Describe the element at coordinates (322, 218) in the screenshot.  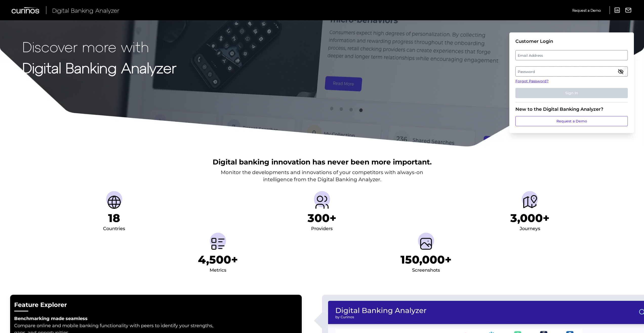
I see `h1: 300+` at that location.